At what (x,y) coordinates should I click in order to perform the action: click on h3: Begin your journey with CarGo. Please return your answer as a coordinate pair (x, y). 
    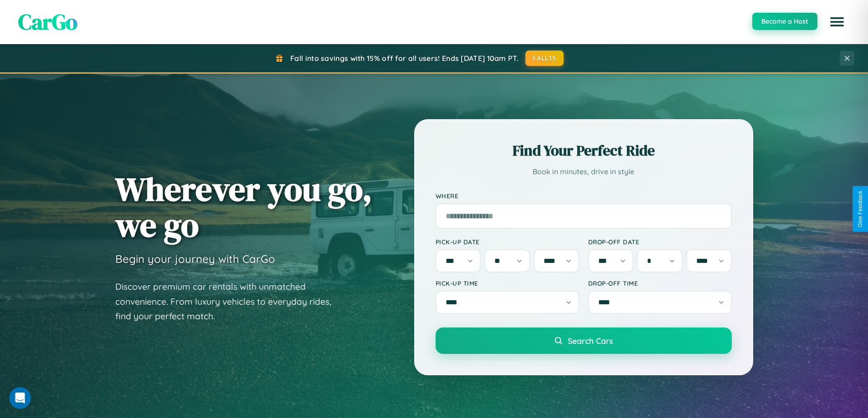
    Looking at the image, I should click on (195, 259).